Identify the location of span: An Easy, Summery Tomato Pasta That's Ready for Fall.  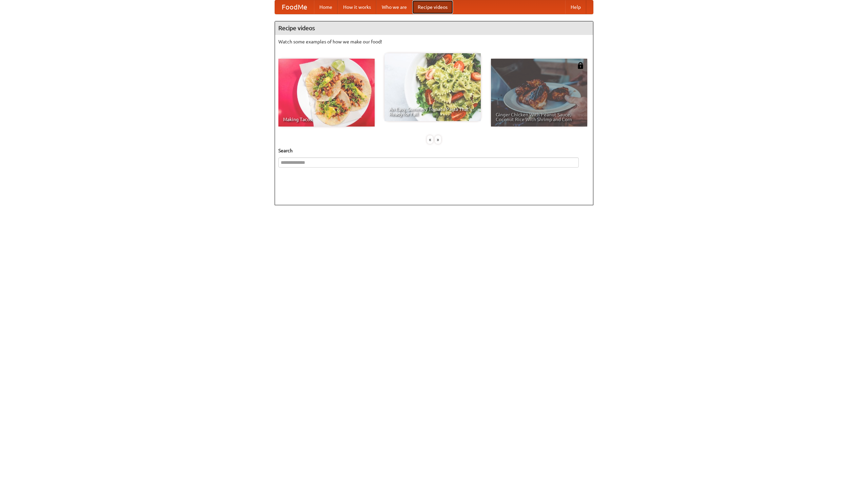
(433, 112).